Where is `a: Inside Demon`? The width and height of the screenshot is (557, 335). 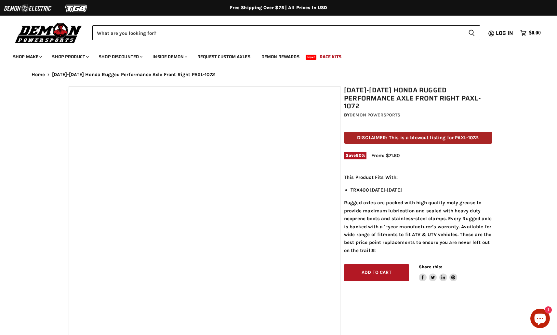
a: Inside Demon is located at coordinates (169, 57).